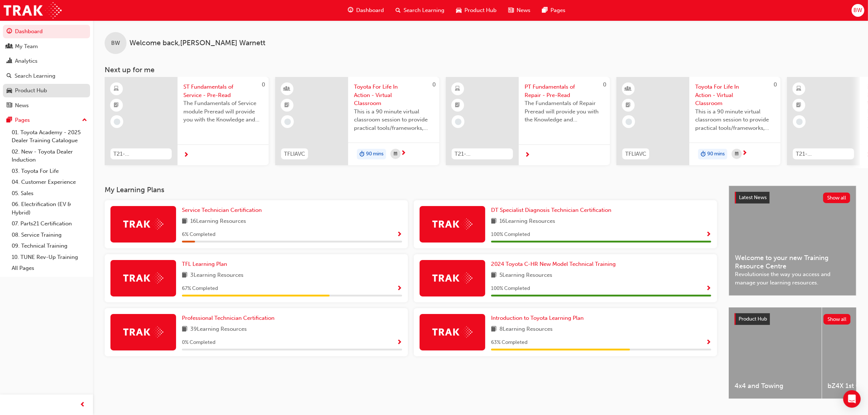 The width and height of the screenshot is (868, 415). I want to click on span: ST Fundamentals of Service - Pre-Read, so click(223, 91).